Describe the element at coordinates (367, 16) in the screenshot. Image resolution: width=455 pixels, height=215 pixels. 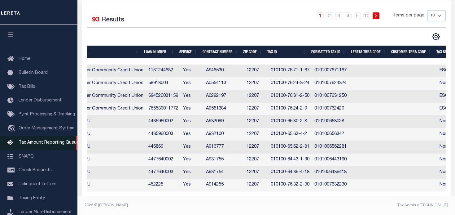
I see `a: 10` at that location.